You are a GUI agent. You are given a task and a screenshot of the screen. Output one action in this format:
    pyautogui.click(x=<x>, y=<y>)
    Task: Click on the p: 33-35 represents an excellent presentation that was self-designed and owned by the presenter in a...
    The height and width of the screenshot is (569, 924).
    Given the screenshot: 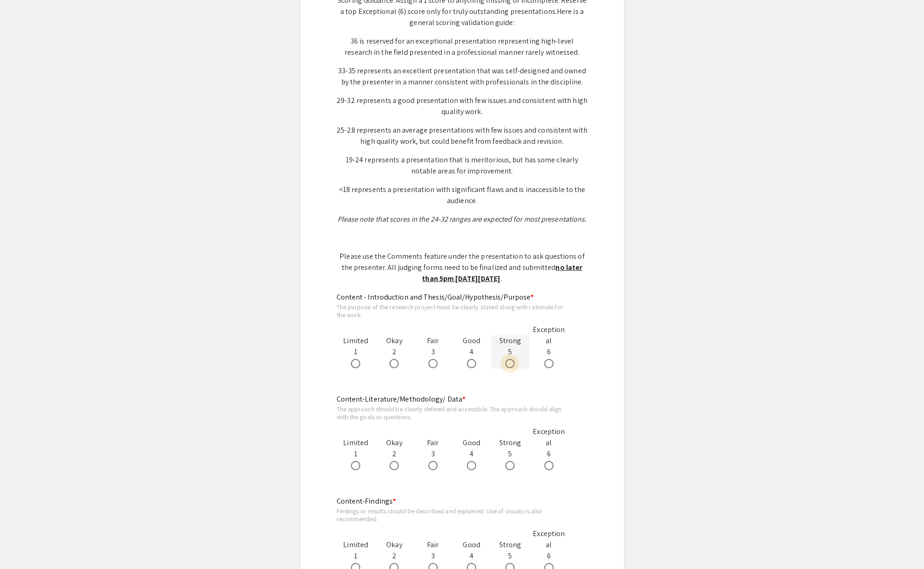 What is the action you would take?
    pyautogui.click(x=462, y=77)
    